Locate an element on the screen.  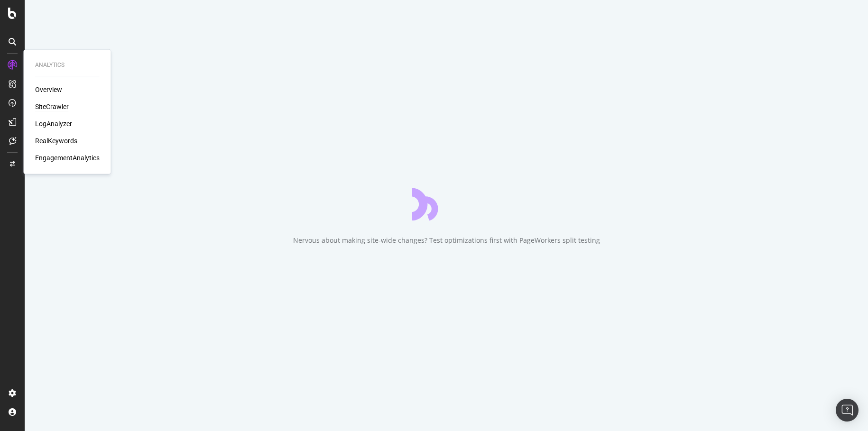
a: EngagementAnalytics is located at coordinates (67, 158).